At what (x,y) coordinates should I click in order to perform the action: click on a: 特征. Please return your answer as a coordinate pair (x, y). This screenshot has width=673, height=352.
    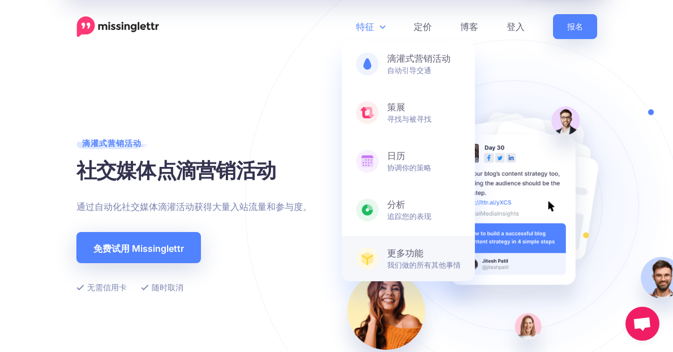
    Looking at the image, I should click on (371, 27).